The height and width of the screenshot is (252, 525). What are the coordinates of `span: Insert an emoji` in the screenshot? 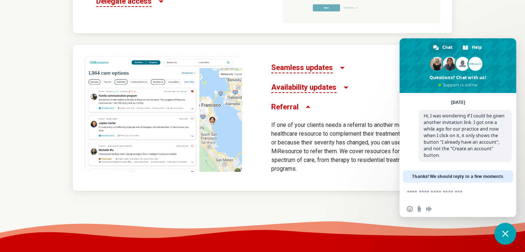 It's located at (409, 209).